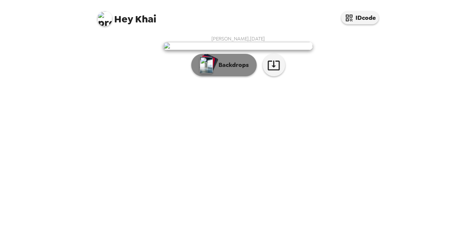  What do you see at coordinates (360, 18) in the screenshot?
I see `button: IDcode` at bounding box center [360, 18].